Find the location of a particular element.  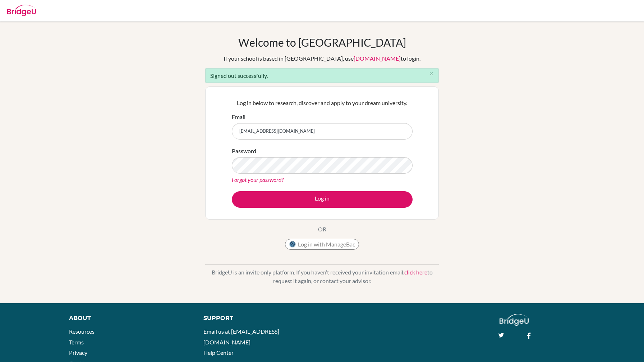

a: Help Center is located at coordinates (218, 352).